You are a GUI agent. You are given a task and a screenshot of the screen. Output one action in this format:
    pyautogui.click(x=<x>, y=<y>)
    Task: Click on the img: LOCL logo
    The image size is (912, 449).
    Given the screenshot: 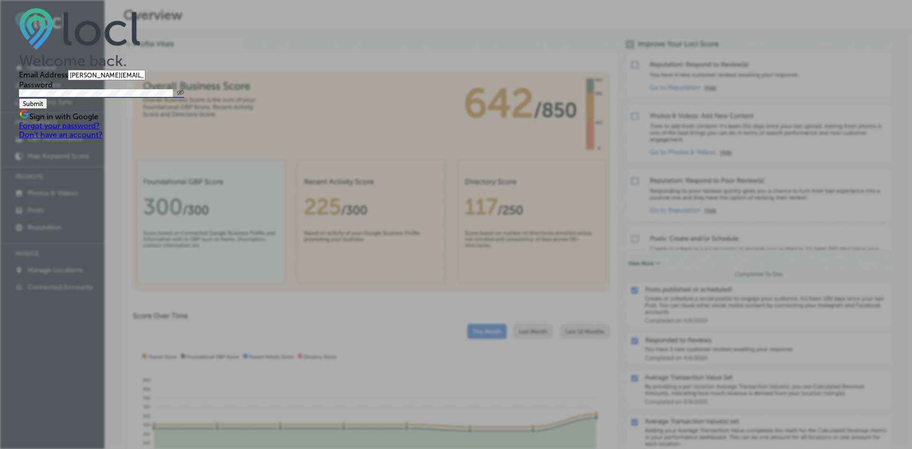 What is the action you would take?
    pyautogui.click(x=80, y=28)
    